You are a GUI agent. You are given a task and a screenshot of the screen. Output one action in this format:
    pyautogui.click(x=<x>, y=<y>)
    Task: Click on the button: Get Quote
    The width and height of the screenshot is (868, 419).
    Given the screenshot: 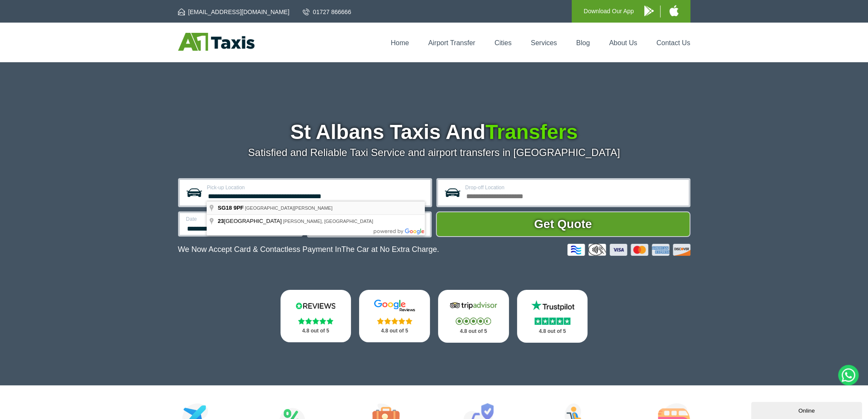 What is the action you would take?
    pyautogui.click(x=563, y=224)
    